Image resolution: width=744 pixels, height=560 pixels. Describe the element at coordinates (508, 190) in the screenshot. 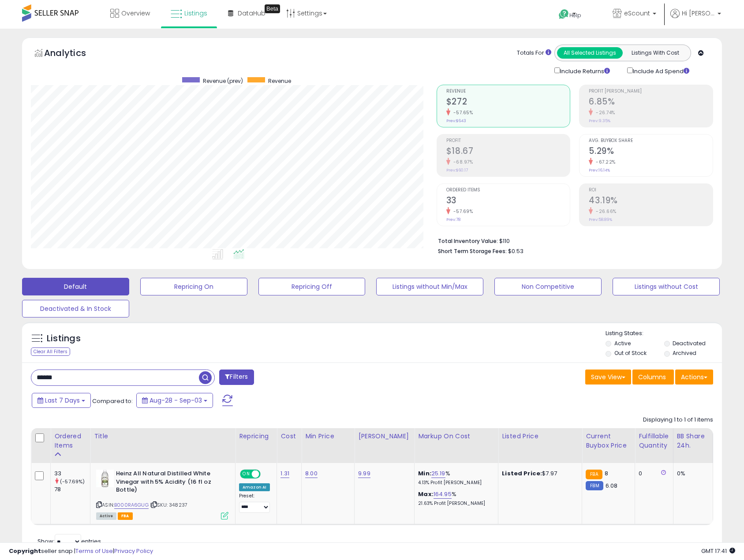

I see `span: Ordered Items` at that location.